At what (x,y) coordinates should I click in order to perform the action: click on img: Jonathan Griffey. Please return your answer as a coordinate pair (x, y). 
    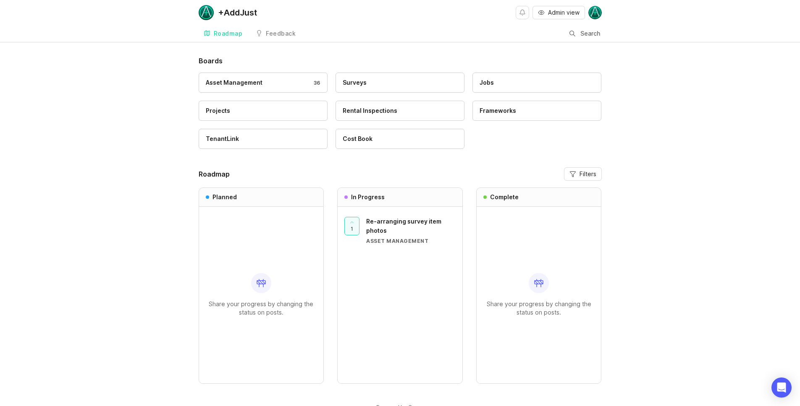
    Looking at the image, I should click on (595, 13).